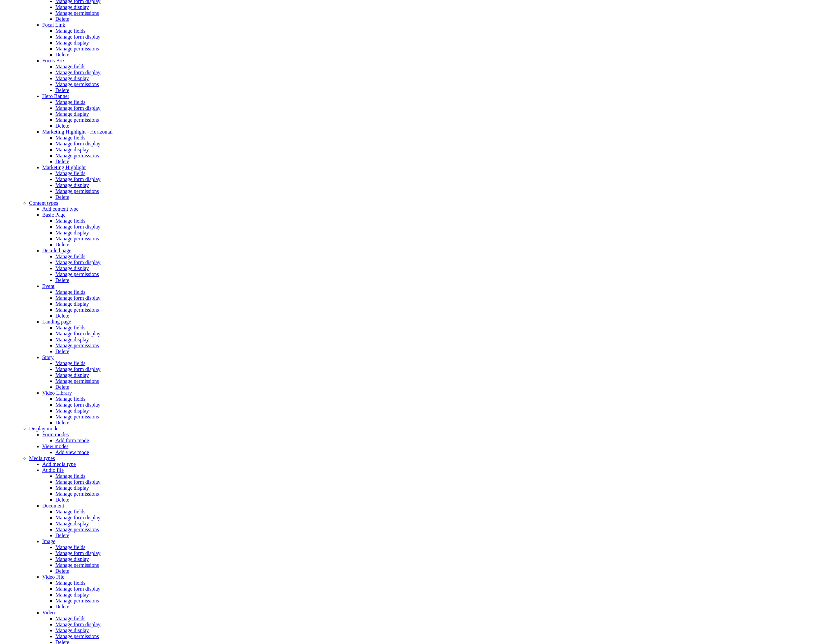 This screenshot has height=644, width=831. I want to click on a: Add content type, so click(61, 208).